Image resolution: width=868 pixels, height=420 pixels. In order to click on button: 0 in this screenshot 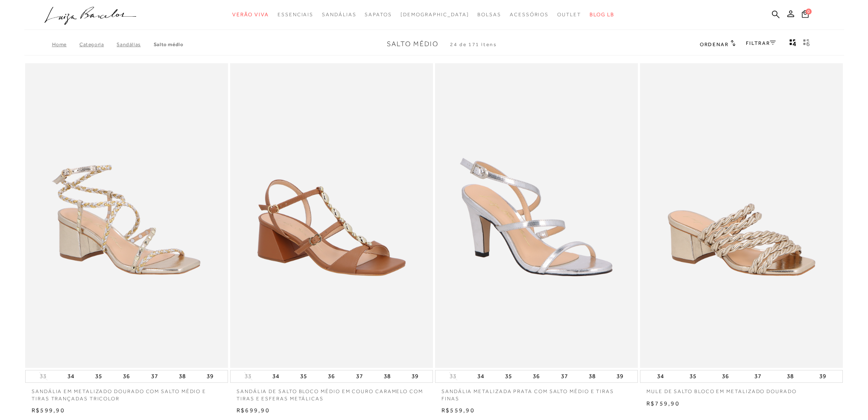, I will do `click(805, 15)`.